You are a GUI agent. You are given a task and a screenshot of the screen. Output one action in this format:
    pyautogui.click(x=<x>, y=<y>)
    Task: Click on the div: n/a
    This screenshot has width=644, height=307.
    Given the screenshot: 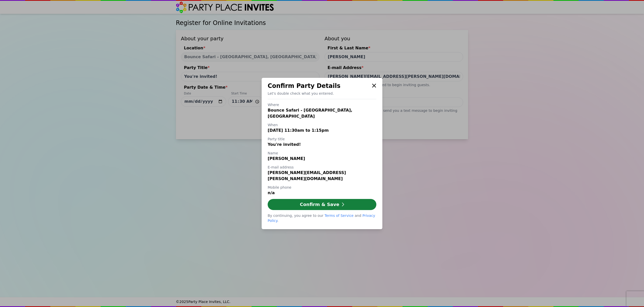 What is the action you would take?
    pyautogui.click(x=322, y=193)
    